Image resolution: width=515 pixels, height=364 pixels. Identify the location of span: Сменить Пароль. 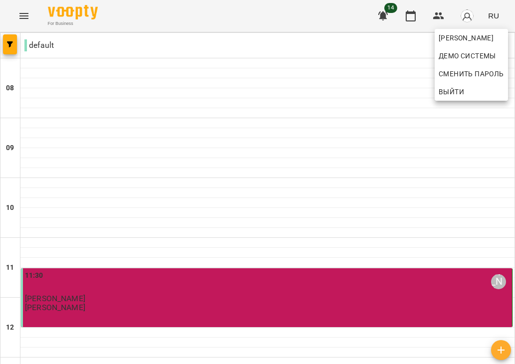
(471, 74).